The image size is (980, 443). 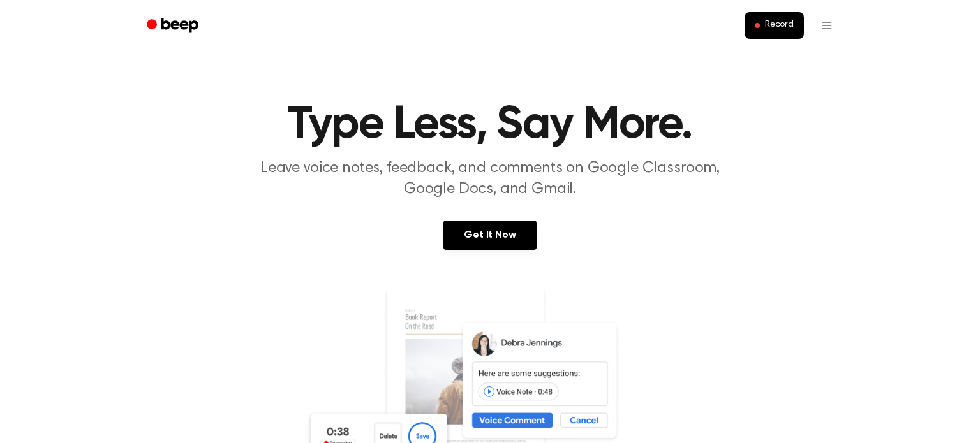 What do you see at coordinates (490, 179) in the screenshot?
I see `p: Leave voice notes, feedback, and comments on Google Classroom, Google Docs, and Gmail.` at bounding box center [490, 179].